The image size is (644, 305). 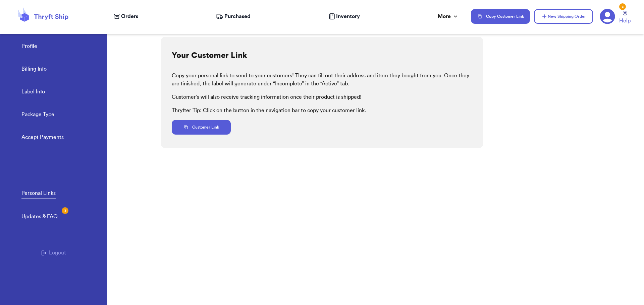 What do you see at coordinates (54, 253) in the screenshot?
I see `button: Logout` at bounding box center [54, 253].